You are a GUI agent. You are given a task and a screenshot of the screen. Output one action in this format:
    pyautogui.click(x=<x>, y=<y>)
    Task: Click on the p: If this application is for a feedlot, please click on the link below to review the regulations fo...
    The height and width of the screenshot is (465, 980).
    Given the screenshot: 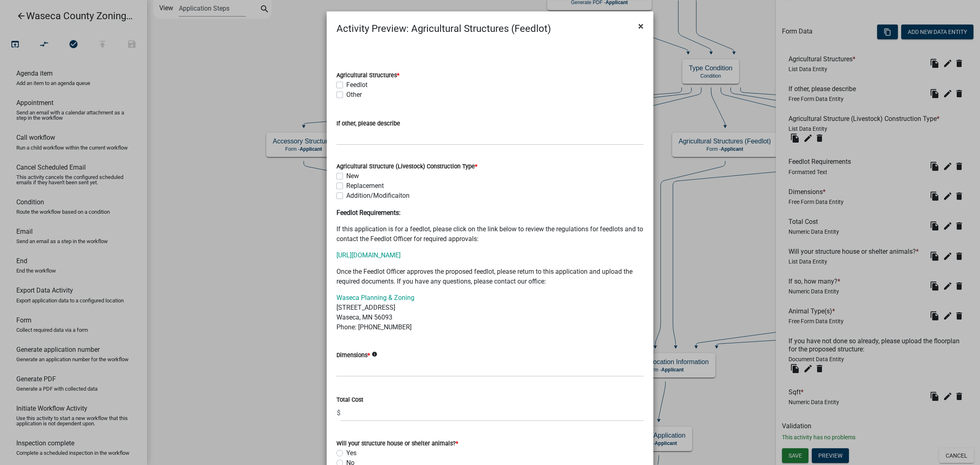 What is the action you would take?
    pyautogui.click(x=490, y=234)
    